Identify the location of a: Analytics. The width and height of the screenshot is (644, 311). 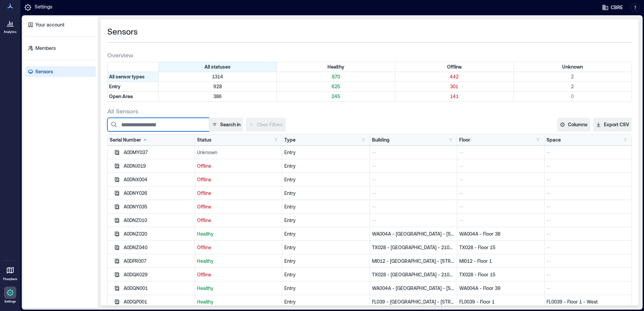
(10, 26).